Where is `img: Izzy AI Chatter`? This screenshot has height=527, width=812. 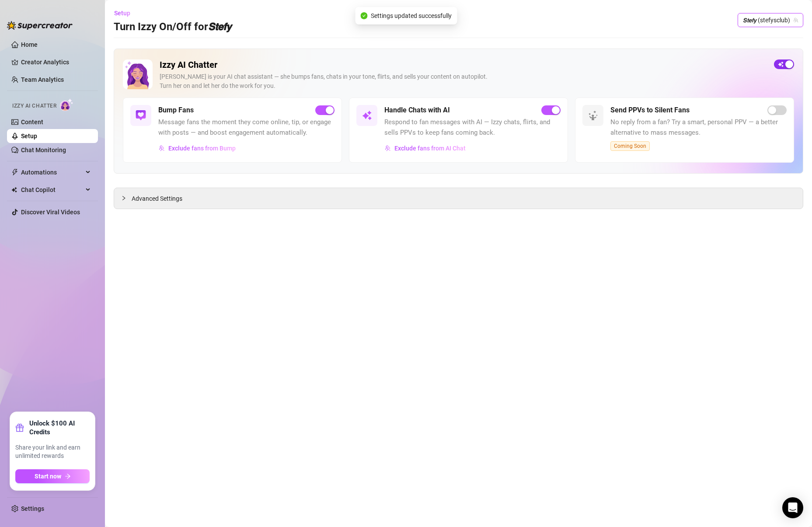
img: Izzy AI Chatter is located at coordinates (138, 75).